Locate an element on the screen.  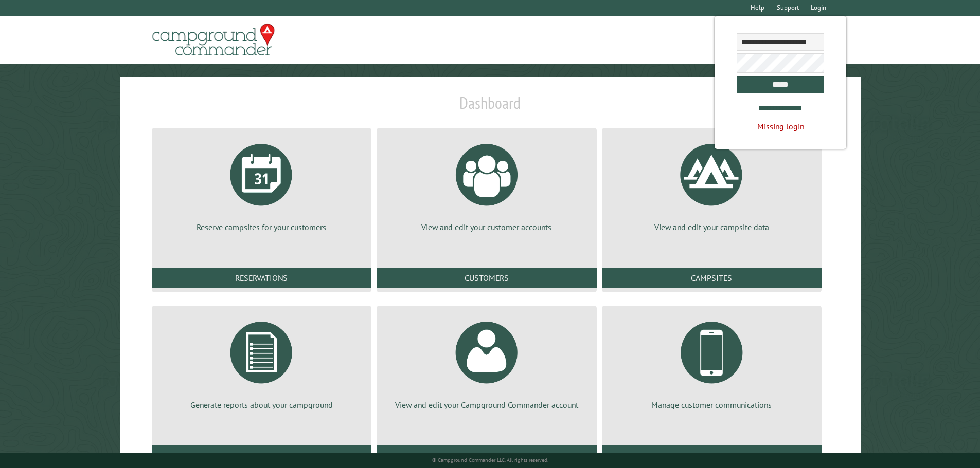
p: View and edit your Campground Commander account is located at coordinates (486, 405).